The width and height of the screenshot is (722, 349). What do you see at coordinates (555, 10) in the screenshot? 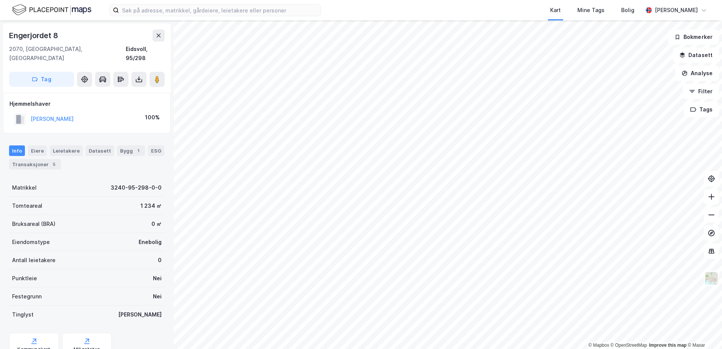
I see `div: Kart` at bounding box center [555, 10].